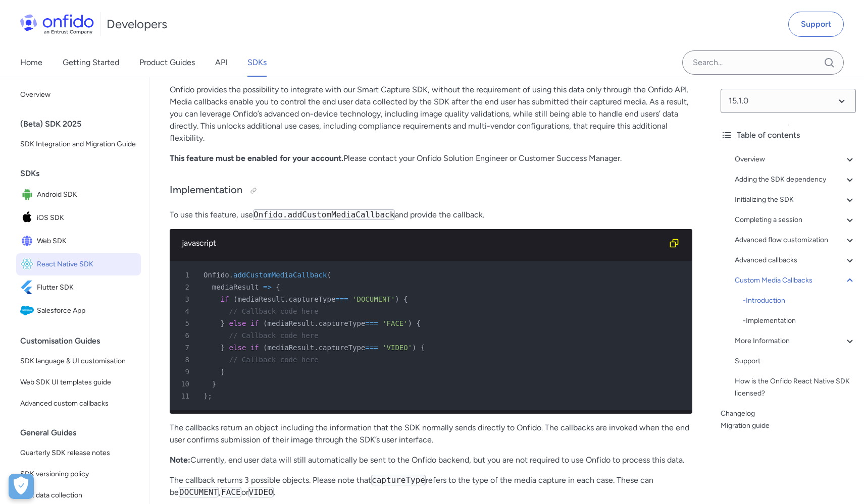 This screenshot has height=504, width=864. Describe the element at coordinates (79, 311) in the screenshot. I see `a: IconSalesforce AppSalesforce App` at that location.